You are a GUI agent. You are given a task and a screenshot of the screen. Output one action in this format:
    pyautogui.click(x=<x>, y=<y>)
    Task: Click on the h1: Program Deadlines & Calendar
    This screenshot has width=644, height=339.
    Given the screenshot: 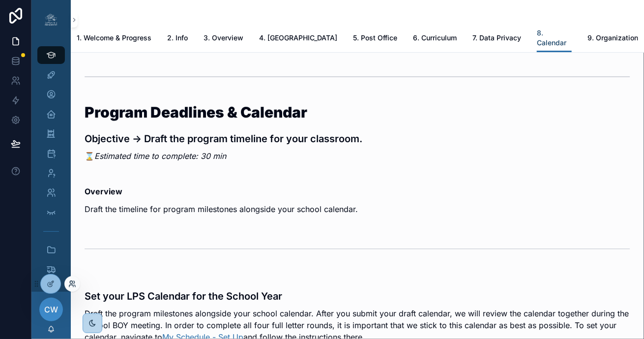 What is the action you would take?
    pyautogui.click(x=358, y=112)
    